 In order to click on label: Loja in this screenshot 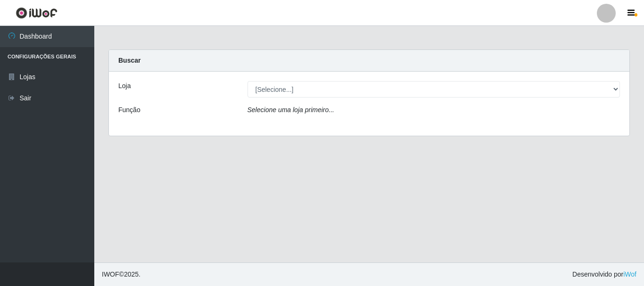, I will do `click(125, 86)`.